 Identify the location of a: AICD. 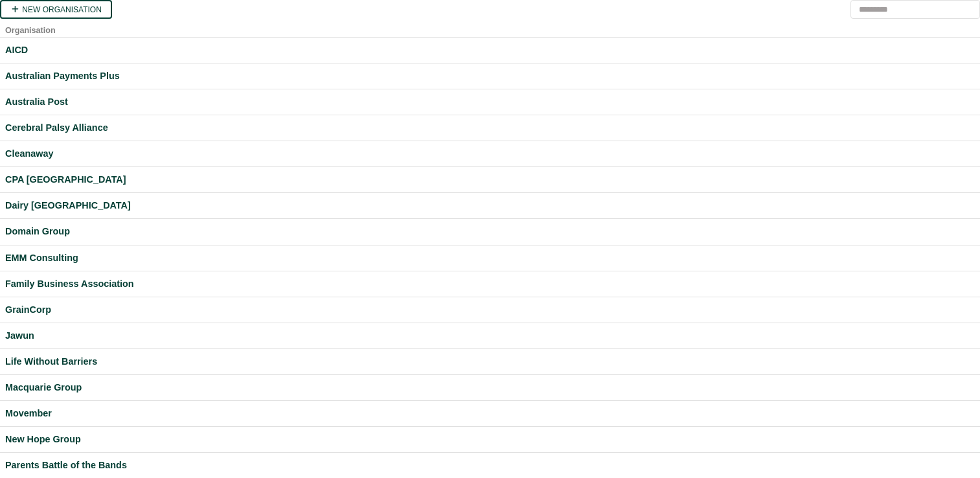
(490, 50).